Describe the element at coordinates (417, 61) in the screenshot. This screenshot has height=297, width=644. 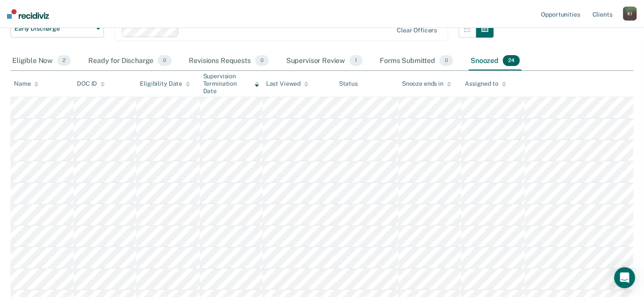
I see `div: Forms Submitted0` at that location.